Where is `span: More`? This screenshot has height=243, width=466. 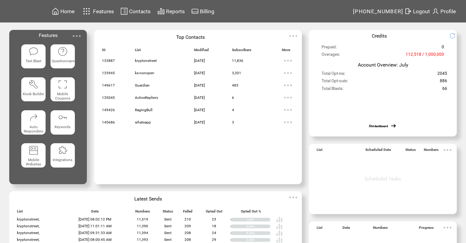 span: More is located at coordinates (286, 51).